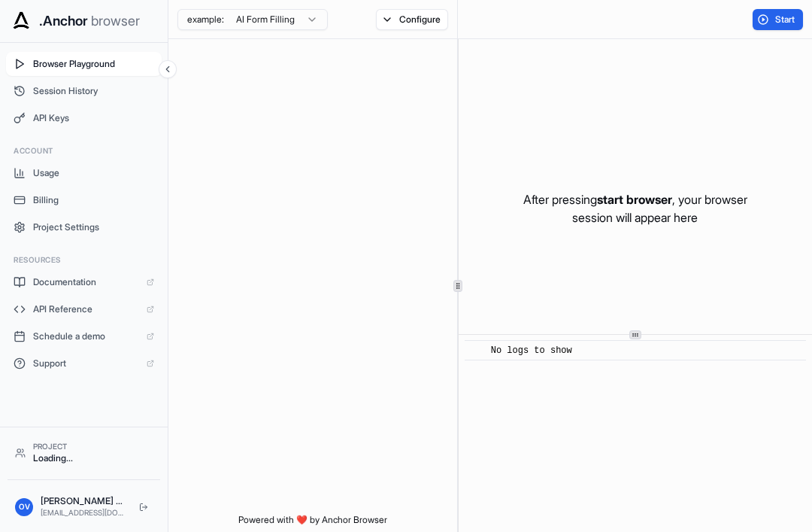 This screenshot has height=532, width=812. What do you see at coordinates (84, 173) in the screenshot?
I see `button: Usage` at bounding box center [84, 173].